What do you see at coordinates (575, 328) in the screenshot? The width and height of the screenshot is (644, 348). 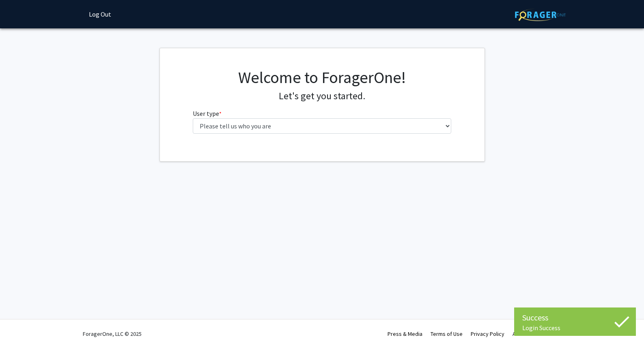 I see `div: Login Success` at bounding box center [575, 328].